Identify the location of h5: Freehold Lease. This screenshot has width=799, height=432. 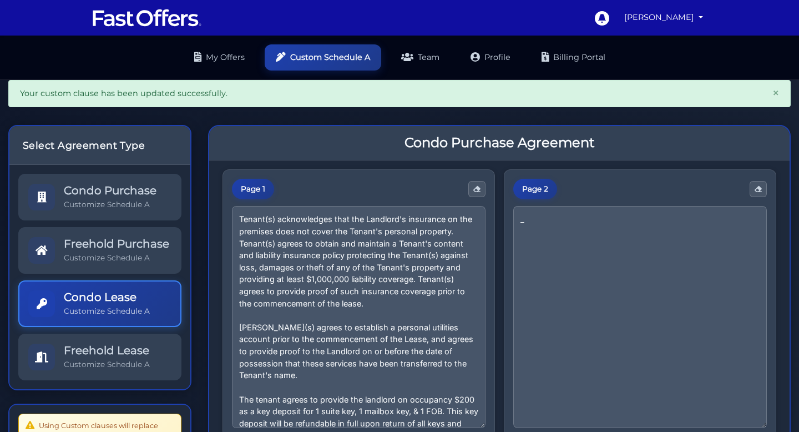
(107, 350).